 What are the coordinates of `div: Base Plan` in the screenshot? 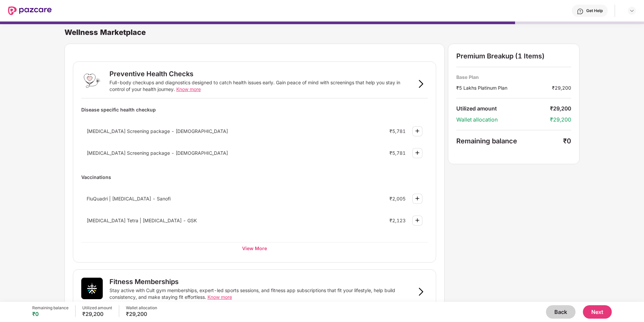 It's located at (514, 77).